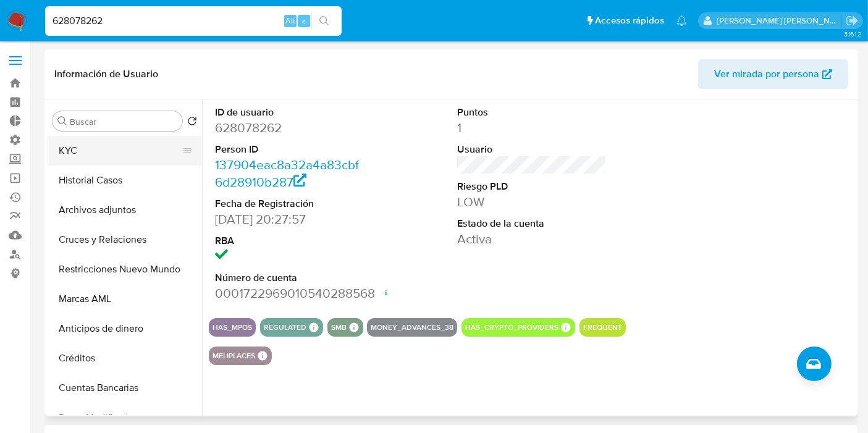 Image resolution: width=868 pixels, height=433 pixels. I want to click on button: search-icon, so click(323, 21).